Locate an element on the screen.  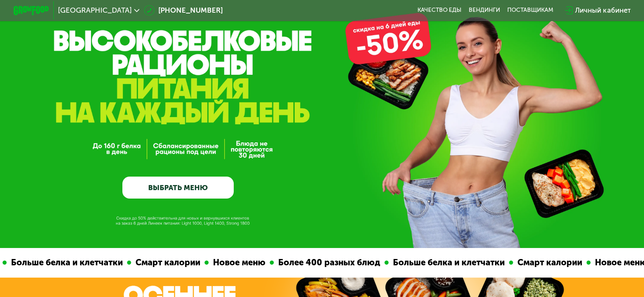
div: Более 400 разных блюд is located at coordinates (329, 263).